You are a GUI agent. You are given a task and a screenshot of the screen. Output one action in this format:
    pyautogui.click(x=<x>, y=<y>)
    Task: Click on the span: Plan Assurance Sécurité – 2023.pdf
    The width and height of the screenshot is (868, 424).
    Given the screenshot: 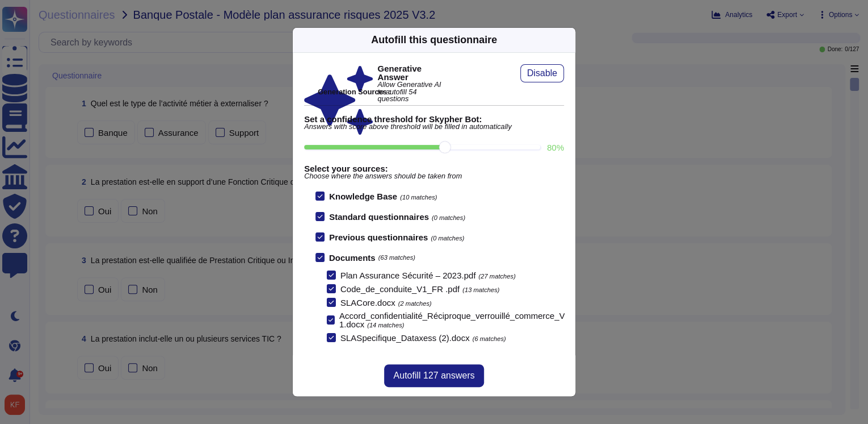 What is the action you would take?
    pyautogui.click(x=408, y=275)
    